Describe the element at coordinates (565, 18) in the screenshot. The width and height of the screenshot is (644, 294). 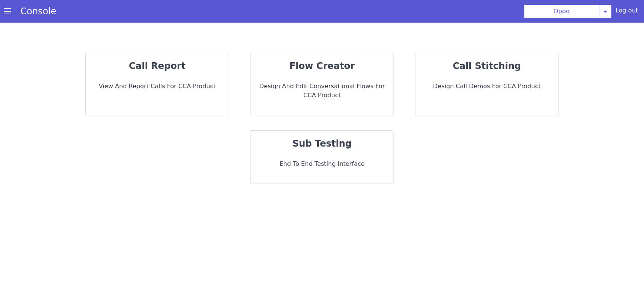
I see `button: Oppo` at that location.